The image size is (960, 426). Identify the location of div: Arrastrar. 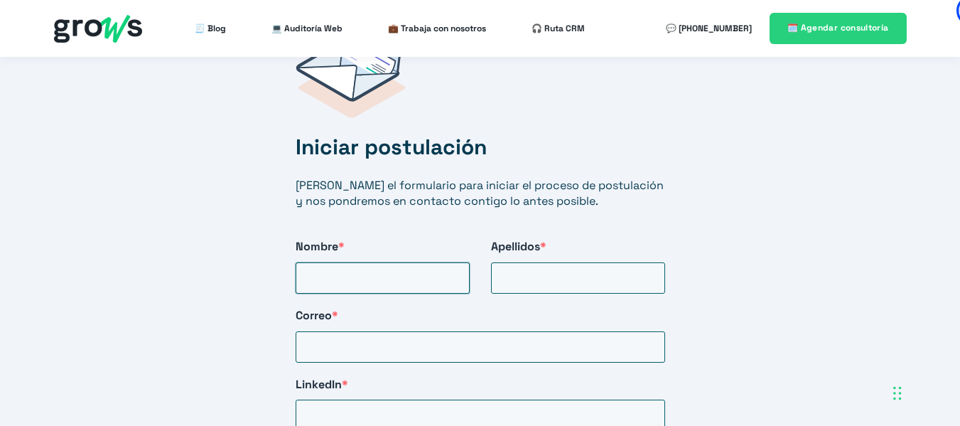
(897, 393).